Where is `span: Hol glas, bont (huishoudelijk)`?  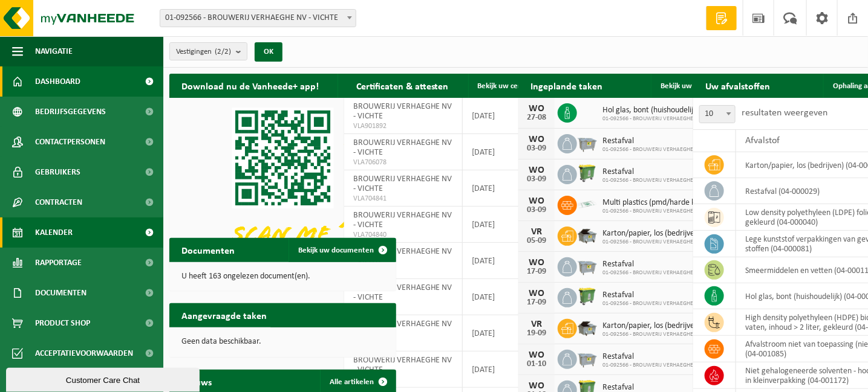 span: Hol glas, bont (huishoudelijk) is located at coordinates (652, 111).